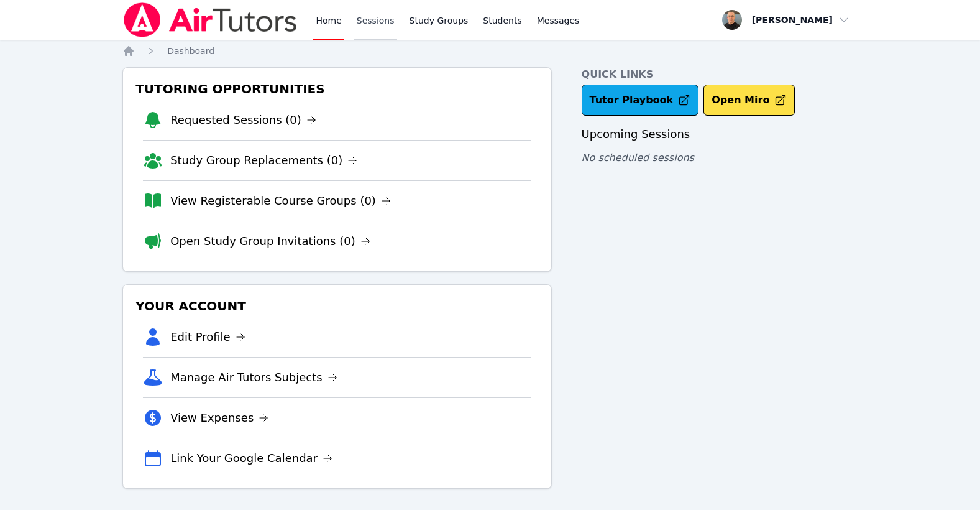 Image resolution: width=980 pixels, height=510 pixels. Describe the element at coordinates (219, 418) in the screenshot. I see `a: View Expenses` at that location.